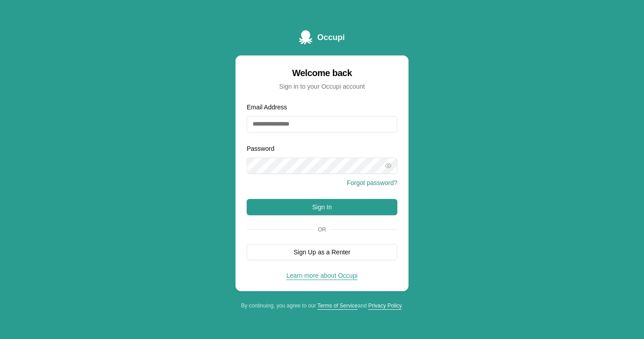 The height and width of the screenshot is (339, 644). I want to click on div: By continuing, you agree to our and ., so click(322, 306).